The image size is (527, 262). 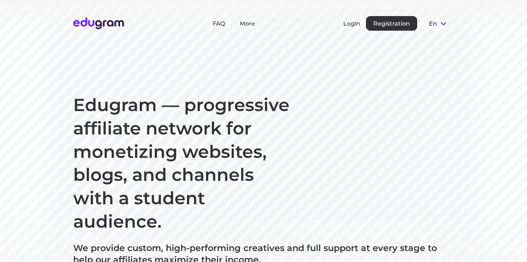 I want to click on span: en, so click(x=432, y=23).